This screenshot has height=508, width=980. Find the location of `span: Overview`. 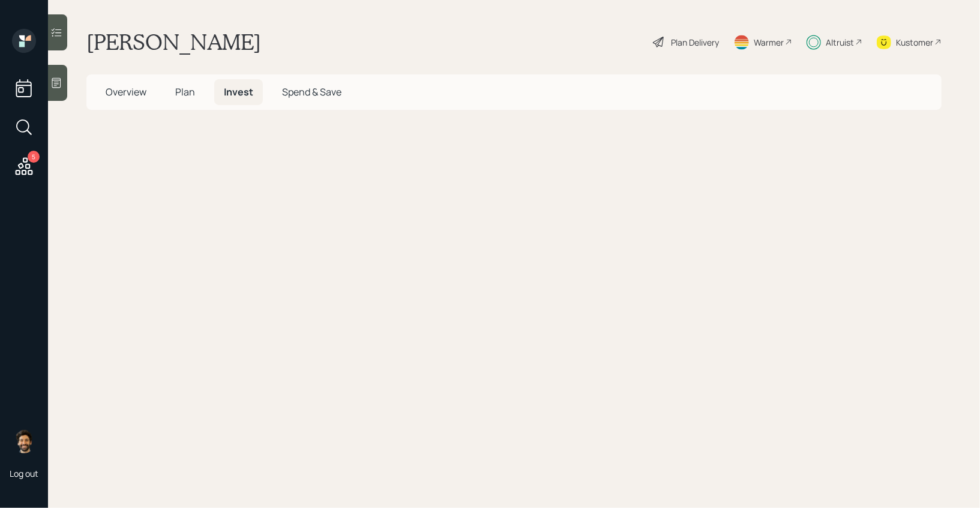

span: Overview is located at coordinates (126, 92).